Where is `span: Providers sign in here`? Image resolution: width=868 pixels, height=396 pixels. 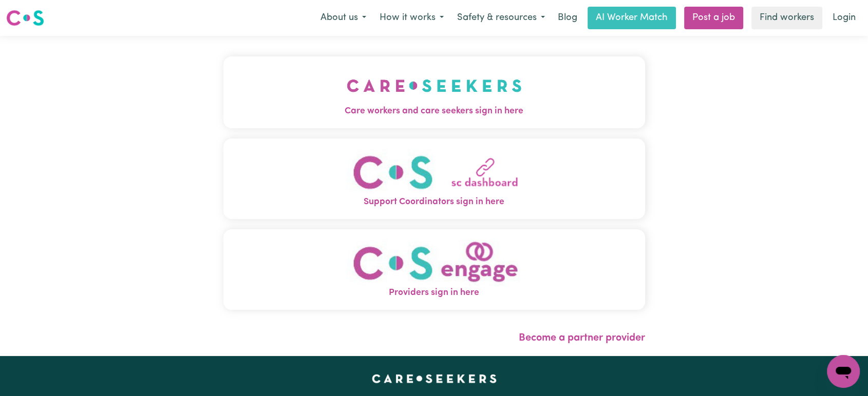 span: Providers sign in here is located at coordinates (434, 293).